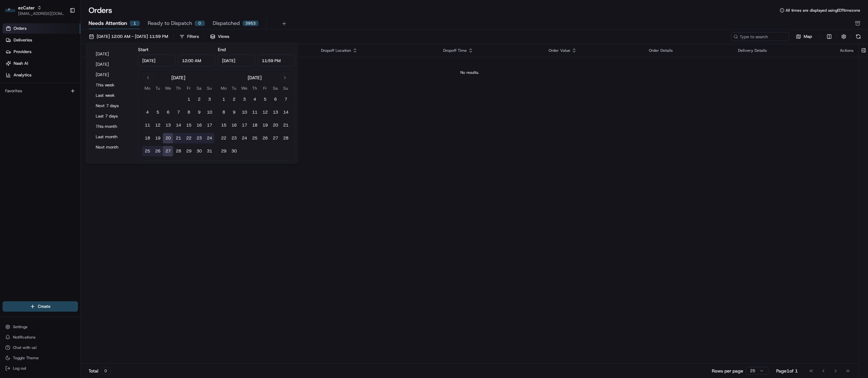  I want to click on a: Orders, so click(41, 28).